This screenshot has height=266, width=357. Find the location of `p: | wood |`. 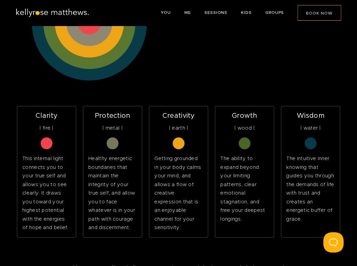

p: | wood | is located at coordinates (244, 128).